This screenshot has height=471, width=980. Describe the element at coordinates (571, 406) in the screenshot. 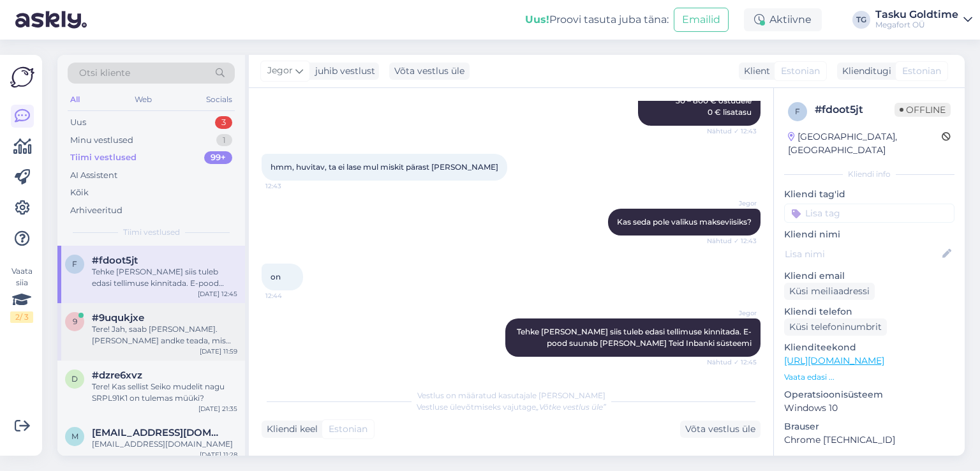

I see `i: „Võtke vestlus üle”` at that location.